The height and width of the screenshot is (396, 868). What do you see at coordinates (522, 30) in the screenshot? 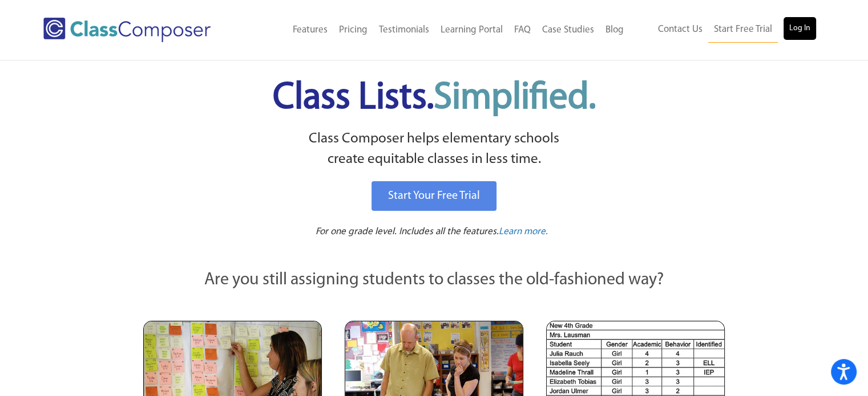
I see `a: FAQ` at bounding box center [522, 30].